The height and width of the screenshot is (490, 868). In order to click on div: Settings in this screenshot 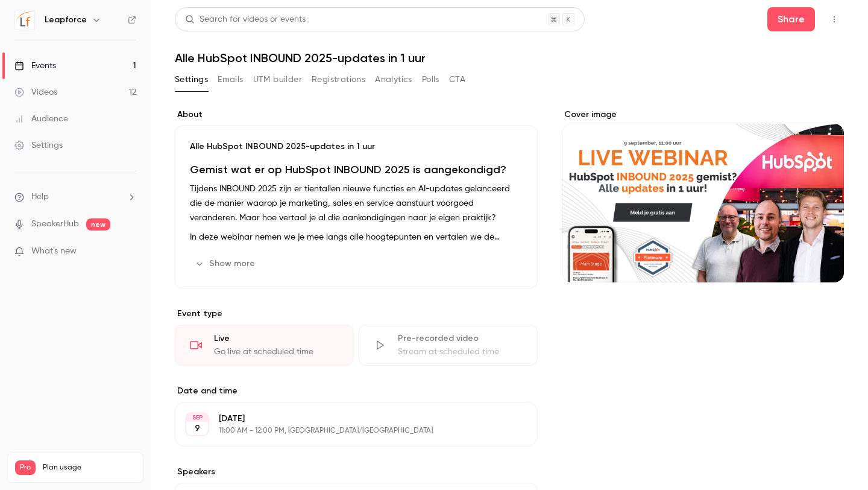, I will do `click(39, 145)`.